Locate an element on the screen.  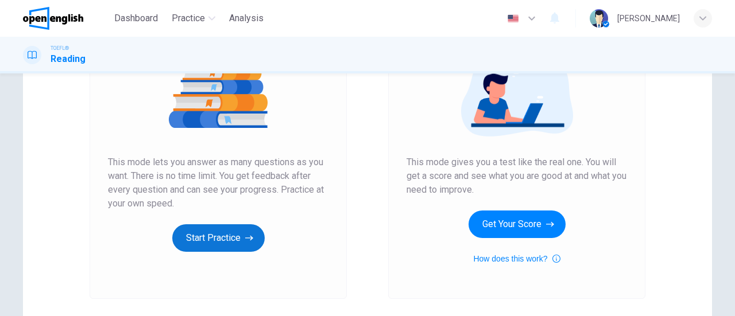
button: Get Your Score is located at coordinates (517, 224).